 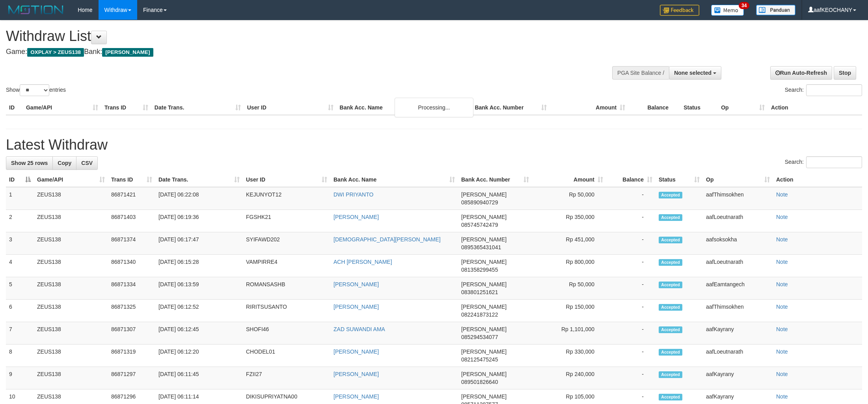 I want to click on span: Copy 081358299455 to clipboard, so click(x=479, y=270).